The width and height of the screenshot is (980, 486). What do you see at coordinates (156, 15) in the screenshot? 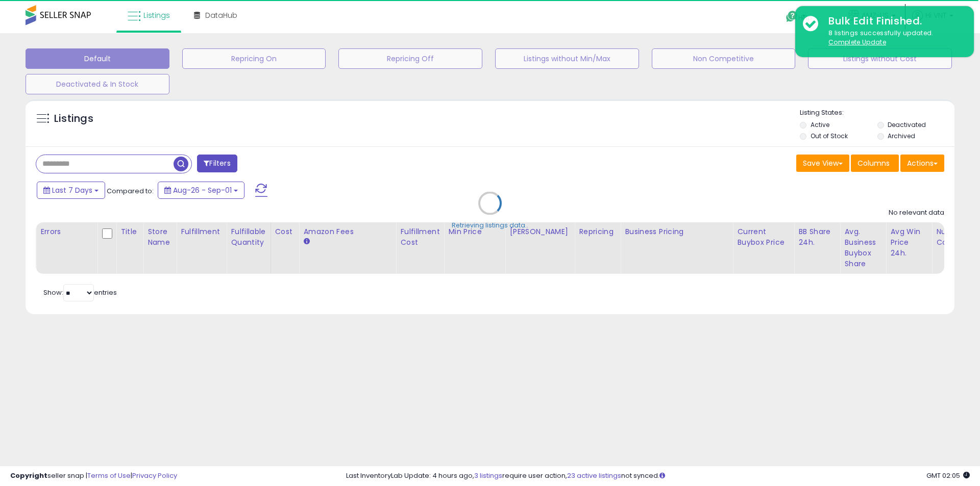
I see `span: Listings` at bounding box center [156, 15].